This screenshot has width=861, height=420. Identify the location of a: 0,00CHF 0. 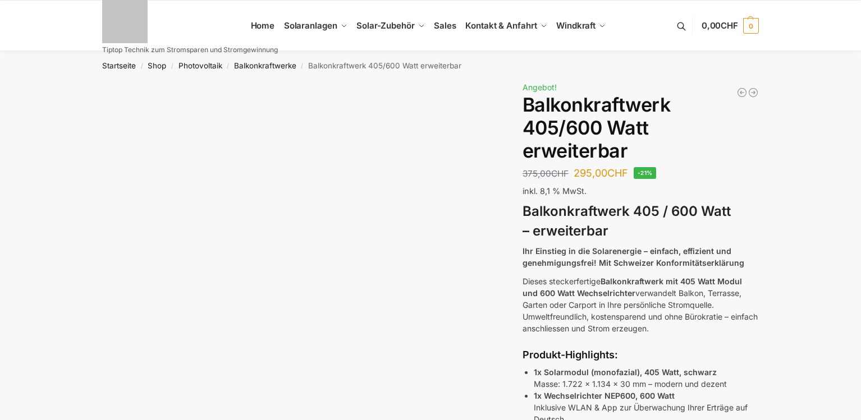
(730, 26).